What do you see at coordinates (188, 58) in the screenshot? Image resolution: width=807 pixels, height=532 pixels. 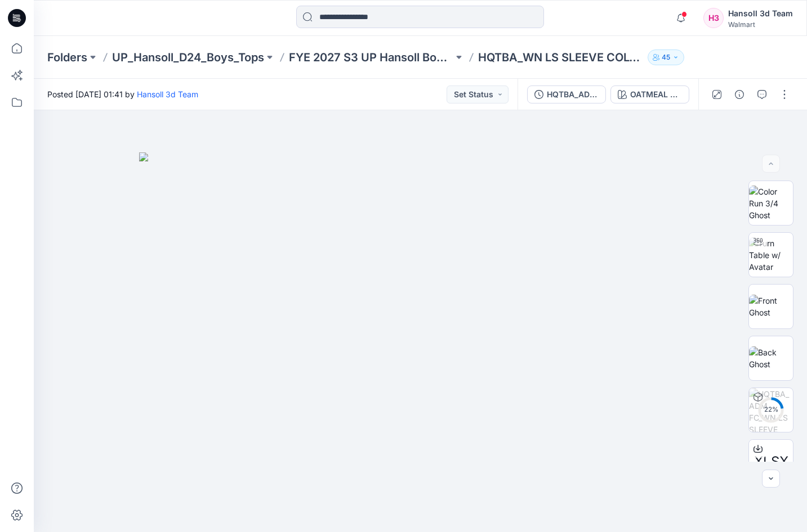 I see `a: UP_Hansoll_D24_Boys_Tops` at bounding box center [188, 58].